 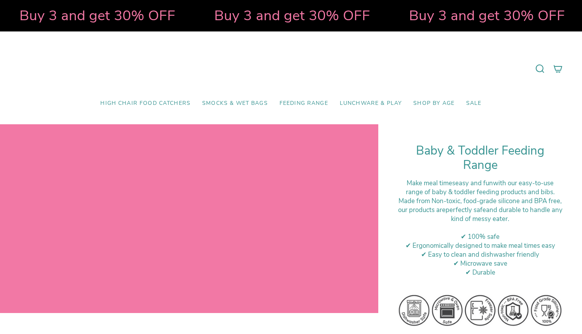 I want to click on a: Feeding Range, so click(x=304, y=103).